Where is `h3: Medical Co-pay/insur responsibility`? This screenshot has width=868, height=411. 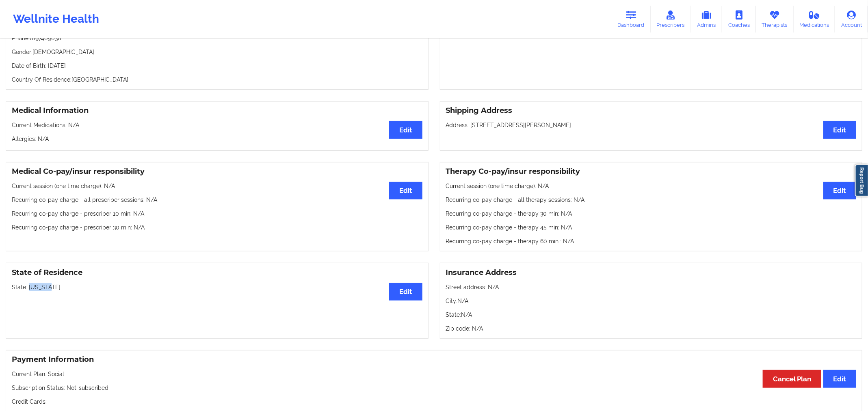
h3: Medical Co-pay/insur responsibility is located at coordinates (217, 172).